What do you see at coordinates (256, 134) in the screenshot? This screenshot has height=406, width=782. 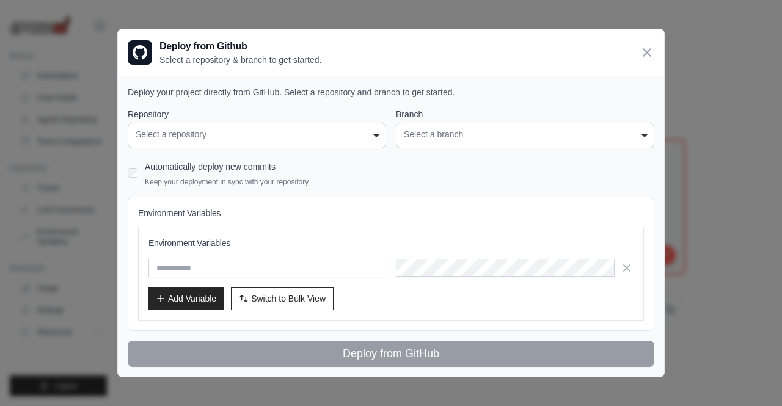 I see `div: Select a repository` at bounding box center [256, 134].